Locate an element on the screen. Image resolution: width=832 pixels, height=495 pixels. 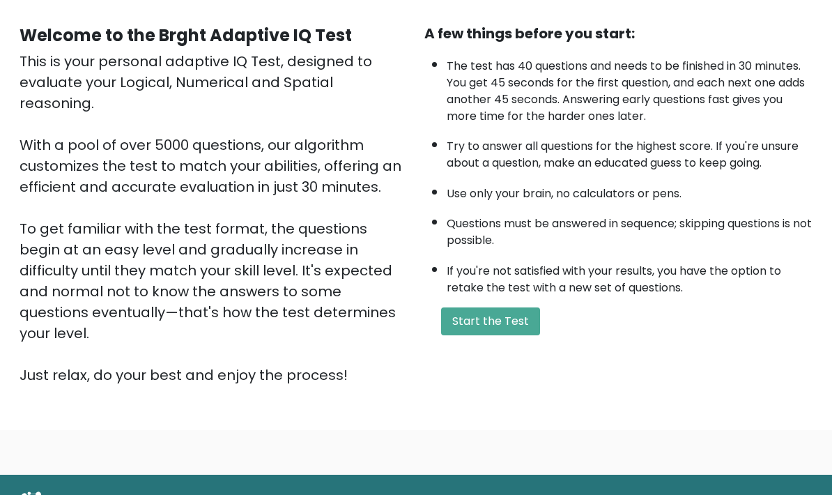
li: If you're not satisfied with your results, you have the option to retake the test with a new set ... is located at coordinates (630, 276).